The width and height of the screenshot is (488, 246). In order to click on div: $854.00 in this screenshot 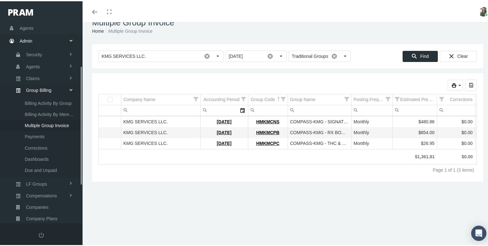, I will do `click(415, 131)`.